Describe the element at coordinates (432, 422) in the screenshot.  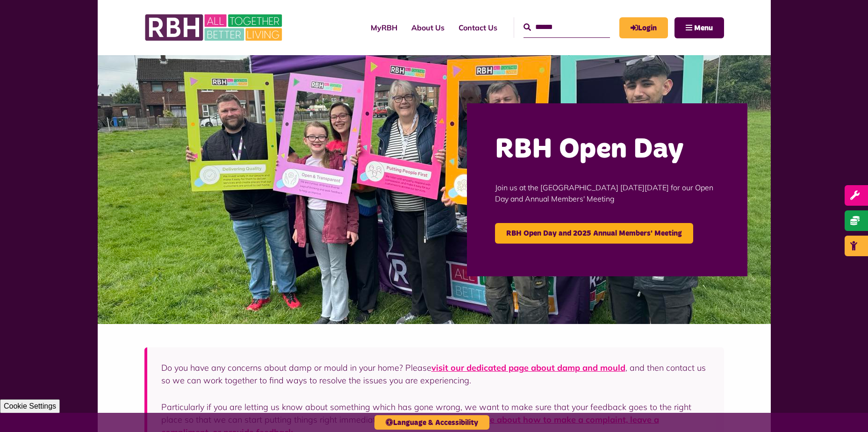
I see `button: Language & Accessibility` at that location.